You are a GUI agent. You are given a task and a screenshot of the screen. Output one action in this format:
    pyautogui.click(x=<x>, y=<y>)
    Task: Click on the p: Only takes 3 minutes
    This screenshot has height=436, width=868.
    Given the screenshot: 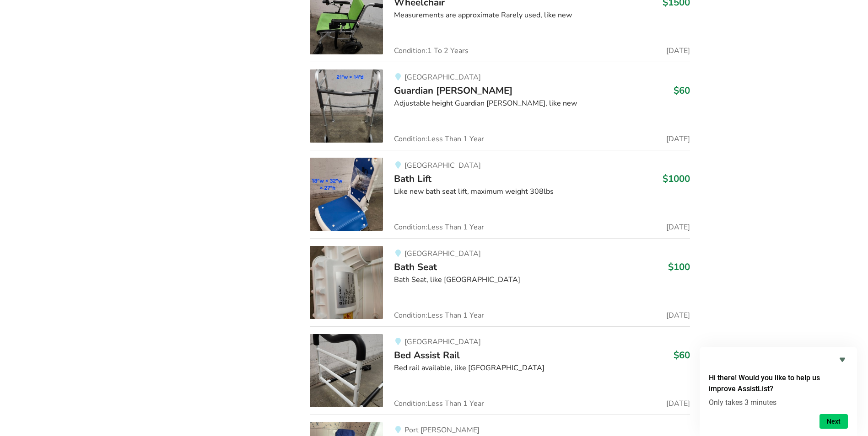 What is the action you would take?
    pyautogui.click(x=779, y=402)
    